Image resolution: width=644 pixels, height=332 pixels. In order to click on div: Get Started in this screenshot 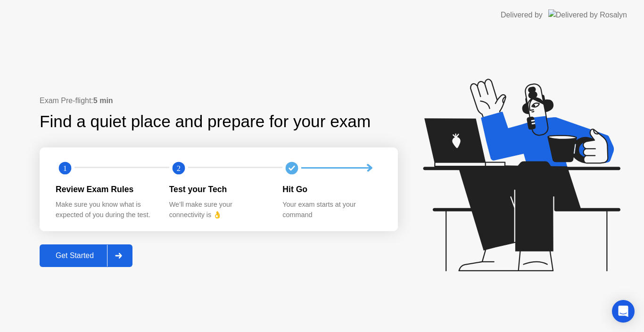, I will do `click(75, 256)`.